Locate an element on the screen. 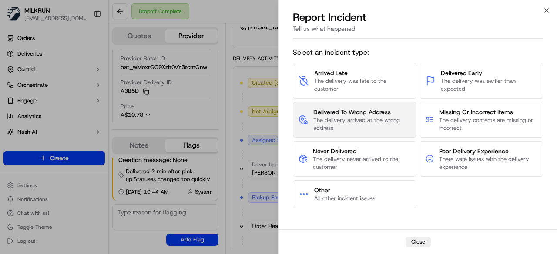 Image resolution: width=557 pixels, height=254 pixels. span: Delivered Early is located at coordinates (489, 73).